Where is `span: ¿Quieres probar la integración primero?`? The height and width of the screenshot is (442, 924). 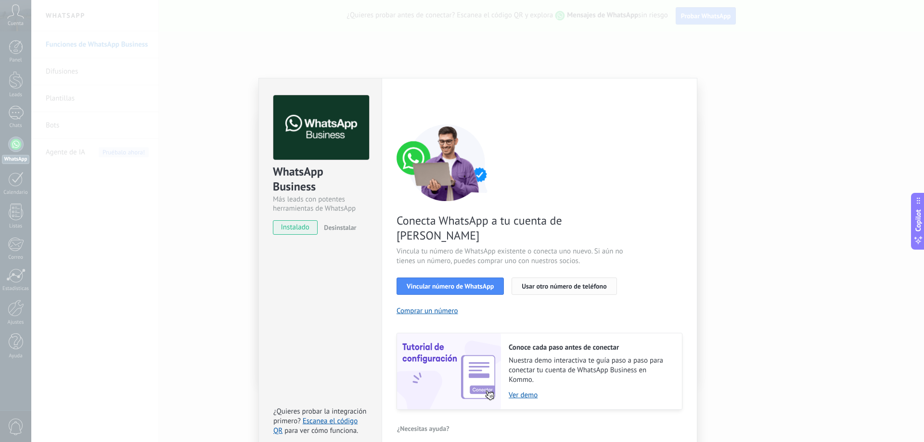
span: ¿Quieres probar la integración primero? is located at coordinates (320, 416).